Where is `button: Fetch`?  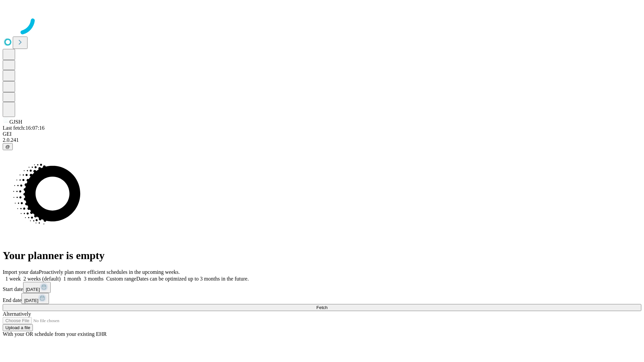
button: Fetch is located at coordinates (322, 308).